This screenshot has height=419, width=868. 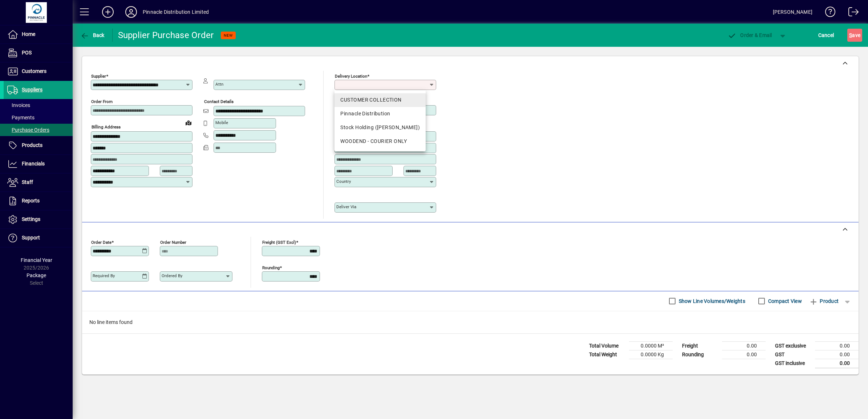 I want to click on a: Settings, so click(x=38, y=219).